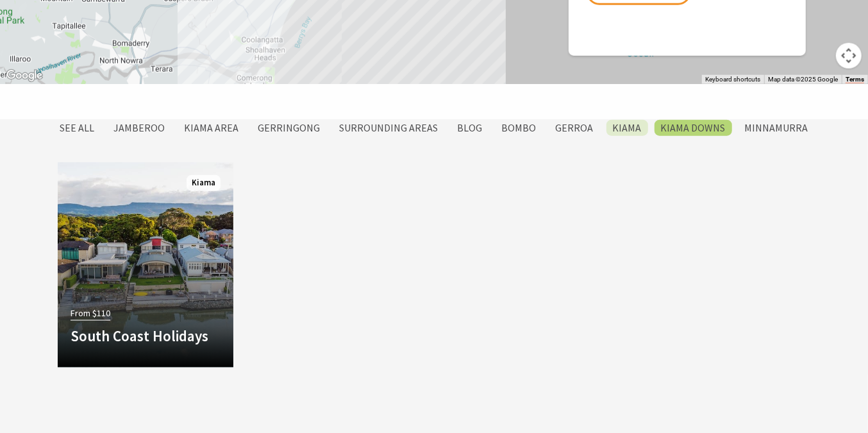  What do you see at coordinates (25, 76) in the screenshot?
I see `img: Google` at bounding box center [25, 76].